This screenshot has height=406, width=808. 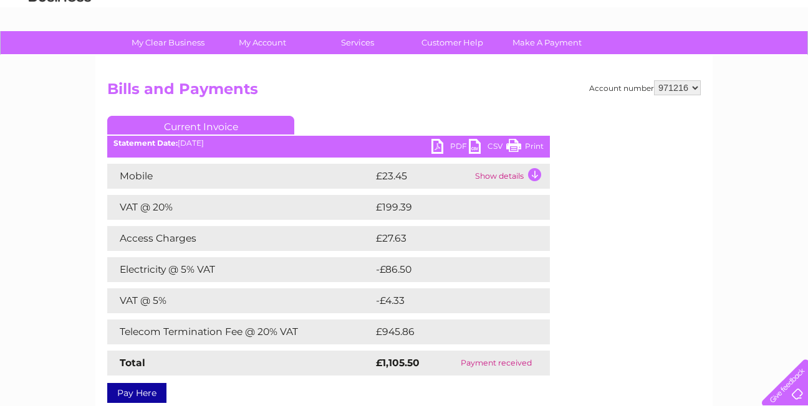 I want to click on h2: Bills and Payments, so click(x=404, y=92).